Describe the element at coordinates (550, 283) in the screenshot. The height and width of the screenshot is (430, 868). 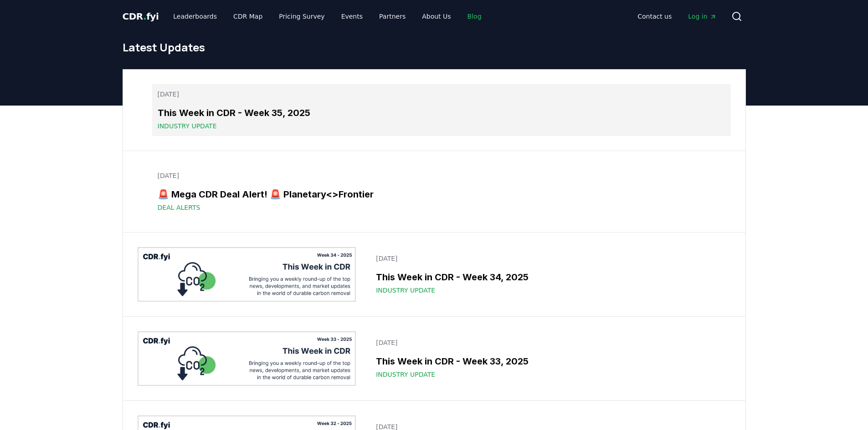
I see `h3: This Week in CDR - Week 34, 2025` at that location.